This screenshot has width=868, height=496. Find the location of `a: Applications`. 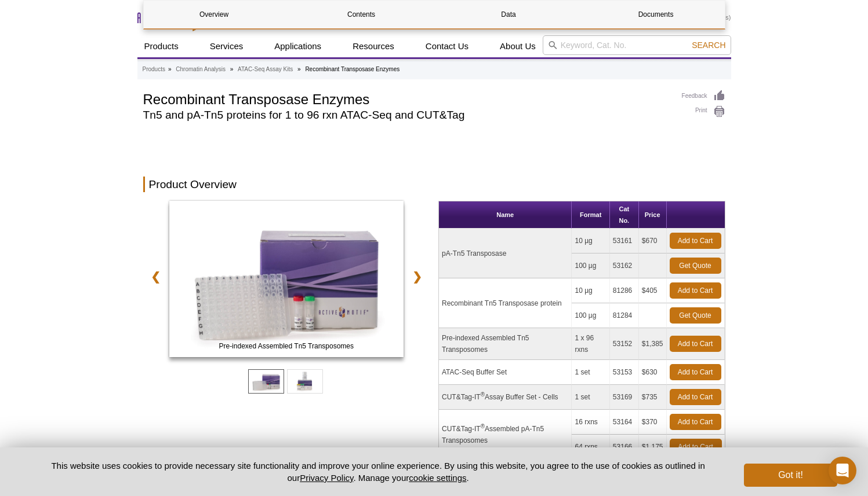

a: Applications is located at coordinates (297, 46).